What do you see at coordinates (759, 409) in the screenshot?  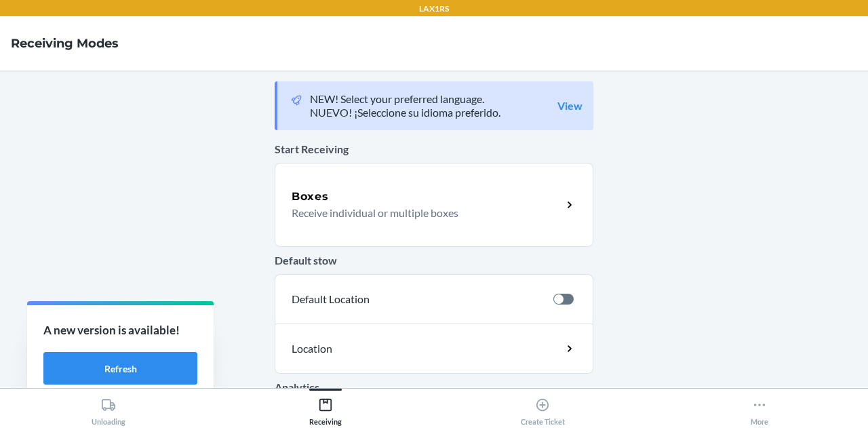 I see `div: More` at bounding box center [759, 409].